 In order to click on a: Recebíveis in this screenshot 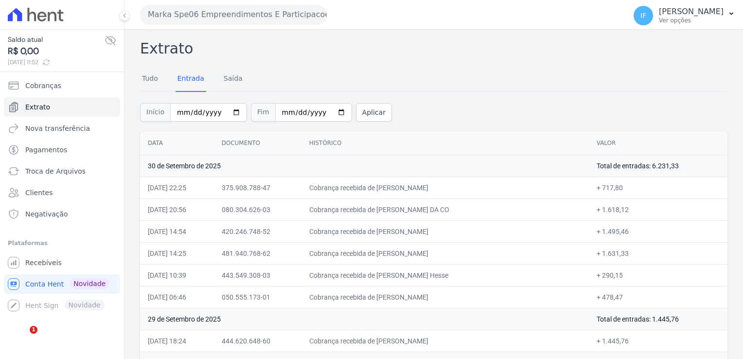, I will do `click(62, 263)`.